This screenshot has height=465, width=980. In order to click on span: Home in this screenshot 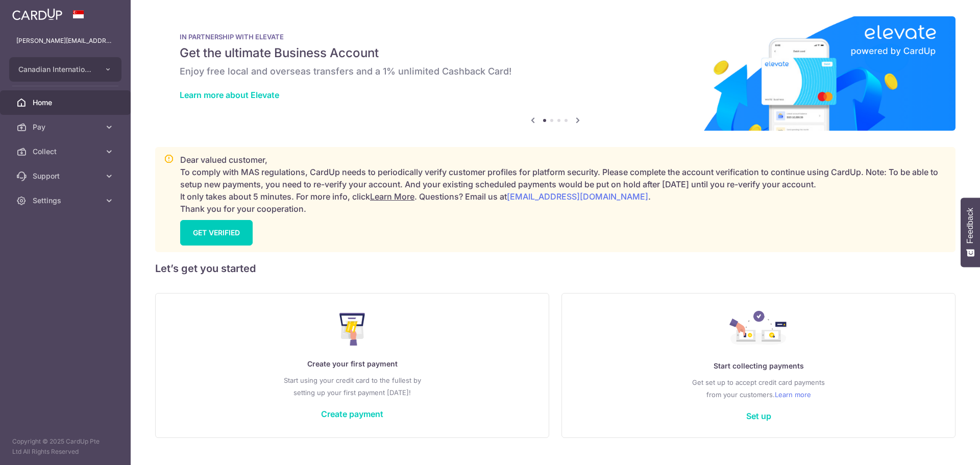, I will do `click(67, 103)`.